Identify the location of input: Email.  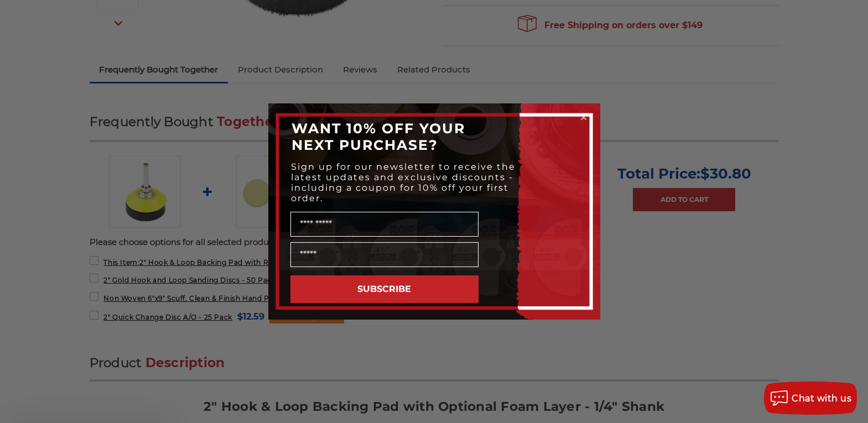
(385, 254).